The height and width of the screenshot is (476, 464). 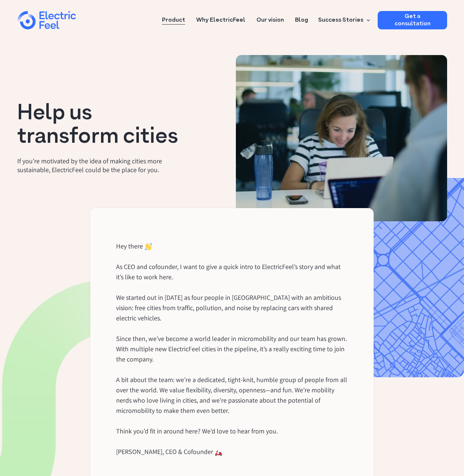 I want to click on a: Why ElectricFeel, so click(x=221, y=18).